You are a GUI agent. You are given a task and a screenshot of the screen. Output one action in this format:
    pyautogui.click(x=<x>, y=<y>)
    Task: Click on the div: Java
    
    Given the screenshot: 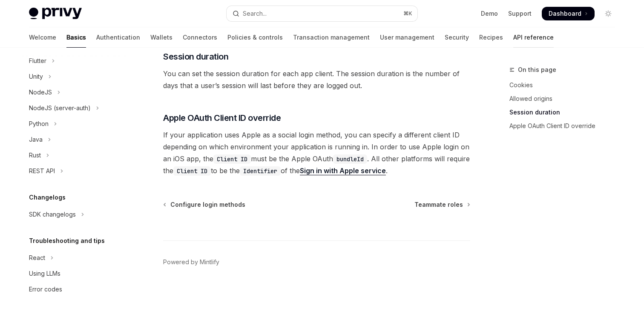 What is the action you would take?
    pyautogui.click(x=36, y=140)
    